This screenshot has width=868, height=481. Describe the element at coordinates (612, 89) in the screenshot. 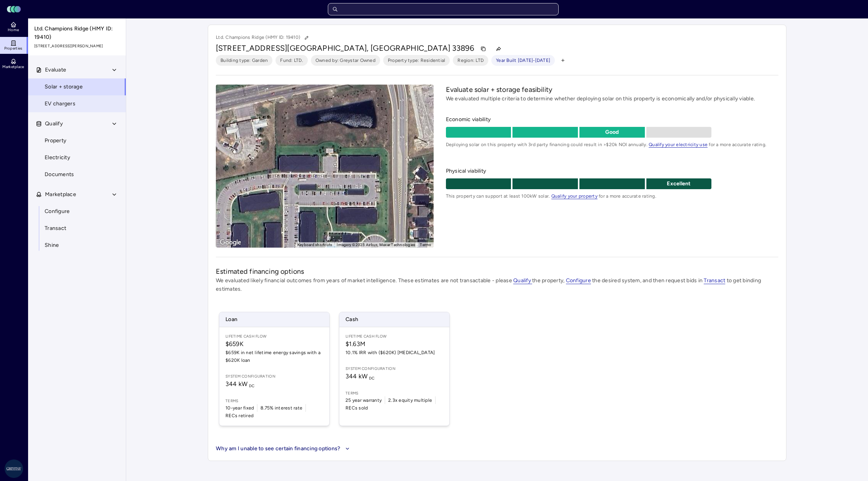

I see `h2: Evaluate solar + storage feasibility` at that location.